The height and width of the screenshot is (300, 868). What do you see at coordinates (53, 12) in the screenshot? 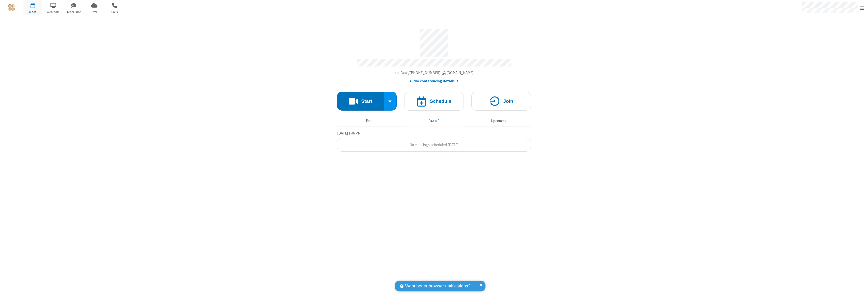
I see `span: Webinars` at bounding box center [53, 12].